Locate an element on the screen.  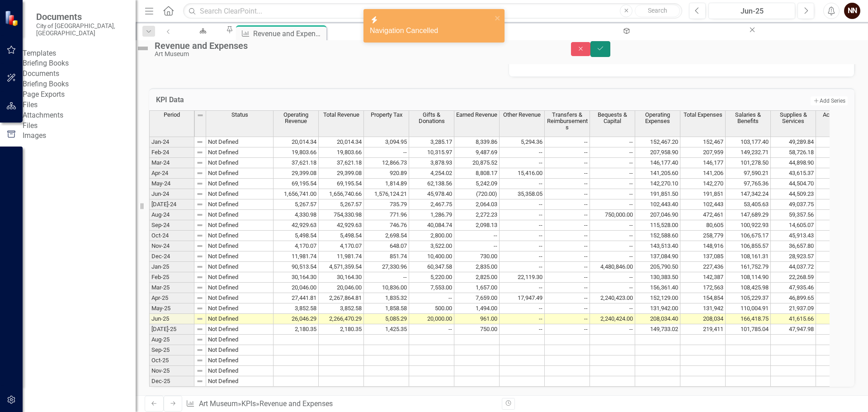
td: 147,342.24 is located at coordinates (748, 194).